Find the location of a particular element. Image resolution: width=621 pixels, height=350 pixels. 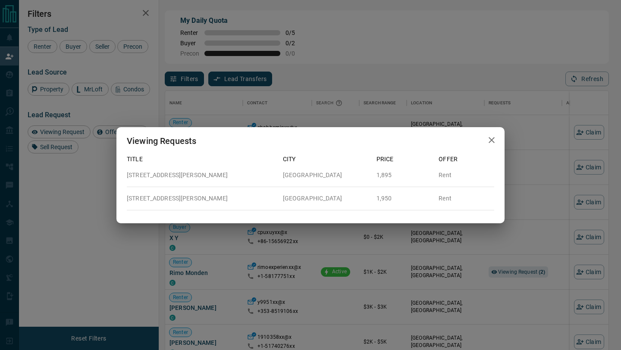

p: Price is located at coordinates (404, 159).